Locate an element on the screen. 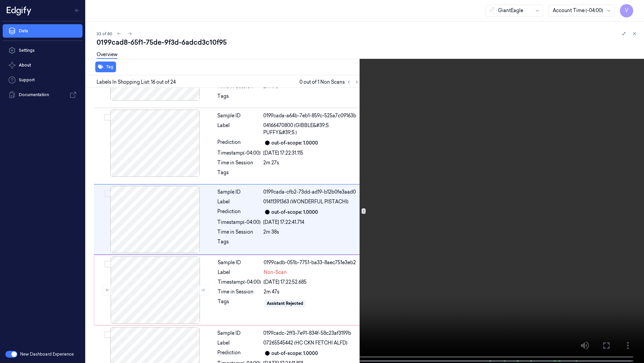  div: 0199cadb-051b-7751-ba33-8aec751e3eb2 is located at coordinates (311, 262).